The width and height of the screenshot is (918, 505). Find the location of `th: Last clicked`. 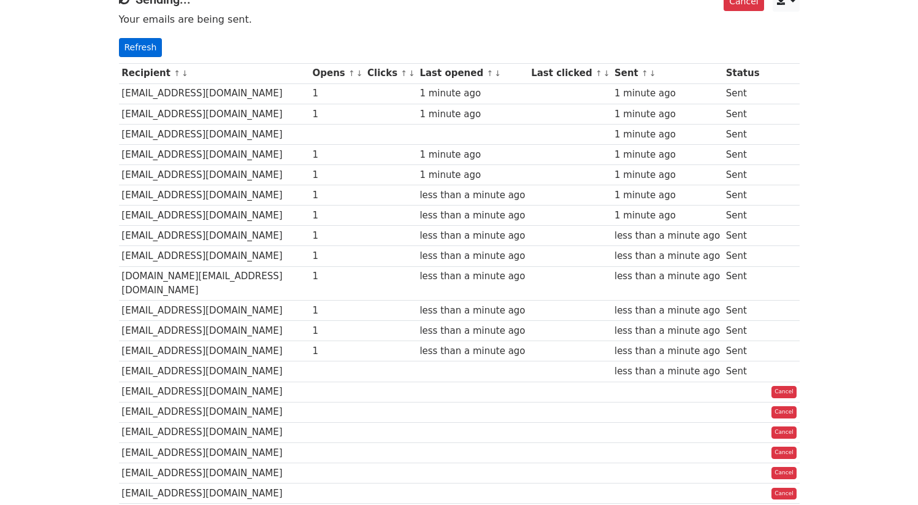

th: Last clicked is located at coordinates (570, 73).